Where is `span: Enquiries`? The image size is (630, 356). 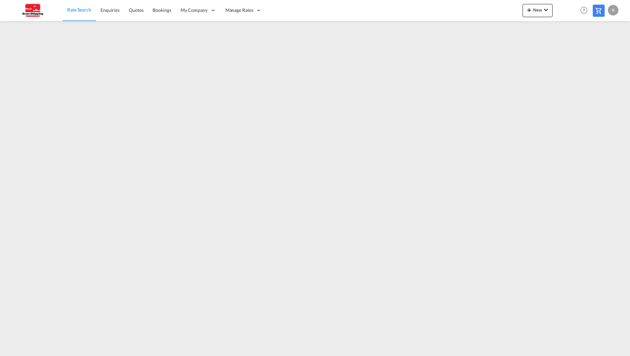
span: Enquiries is located at coordinates (110, 10).